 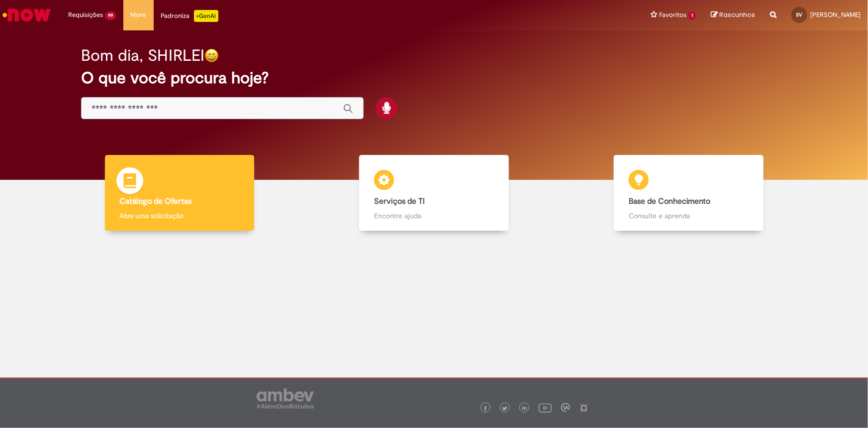 I want to click on a: Catálogo de Ofertas Abra uma solicitação, so click(x=180, y=193).